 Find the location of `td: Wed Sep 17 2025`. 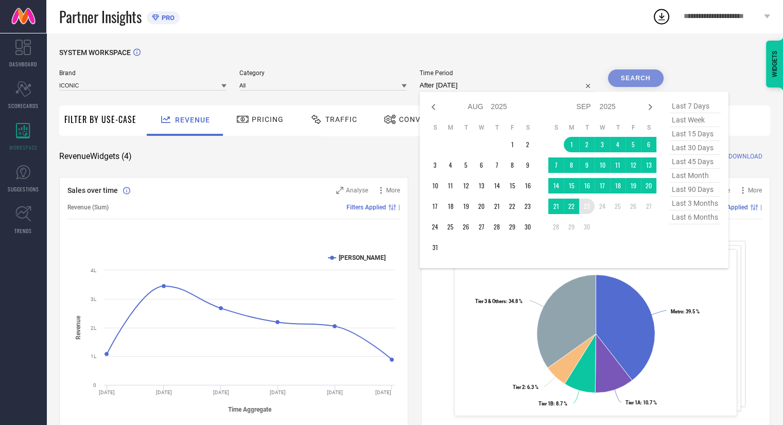

td: Wed Sep 17 2025 is located at coordinates (602, 186).